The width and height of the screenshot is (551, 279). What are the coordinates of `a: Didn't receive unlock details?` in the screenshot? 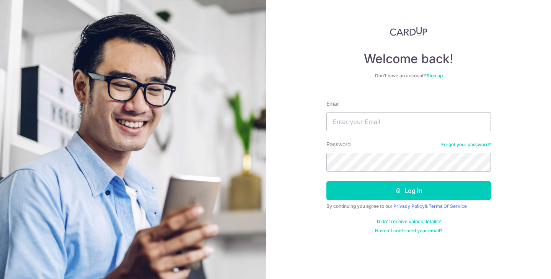 It's located at (409, 221).